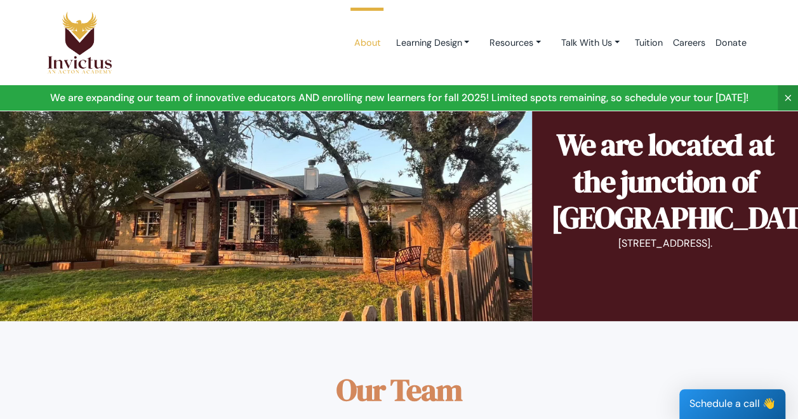  I want to click on div: Schedule a call 👋, so click(732, 403).